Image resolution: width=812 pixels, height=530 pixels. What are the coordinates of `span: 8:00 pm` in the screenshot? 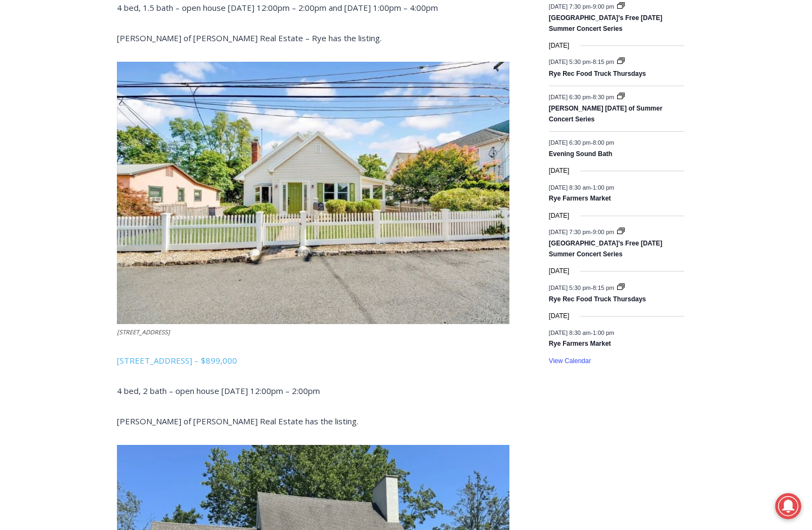 It's located at (604, 142).